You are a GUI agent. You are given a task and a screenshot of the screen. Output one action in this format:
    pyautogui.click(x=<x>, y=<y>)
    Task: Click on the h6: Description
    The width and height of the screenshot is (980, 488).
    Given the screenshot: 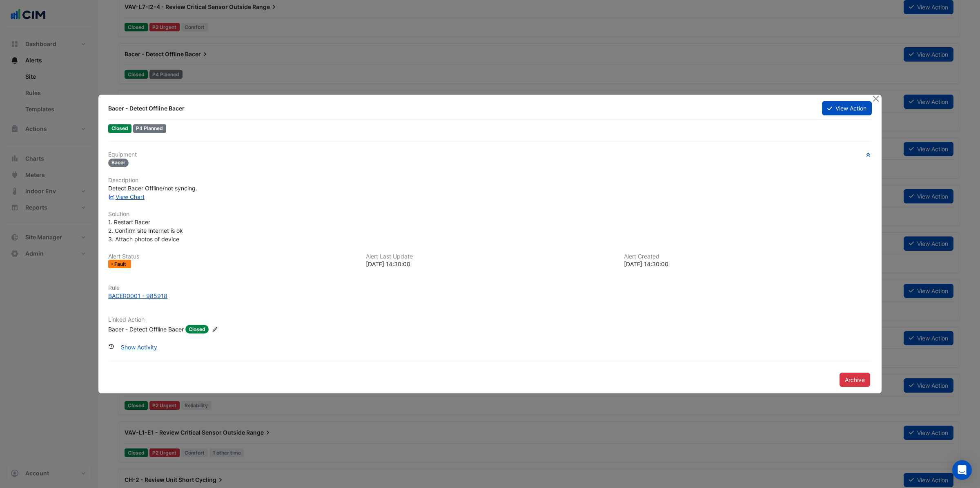 What is the action you would take?
    pyautogui.click(x=490, y=180)
    